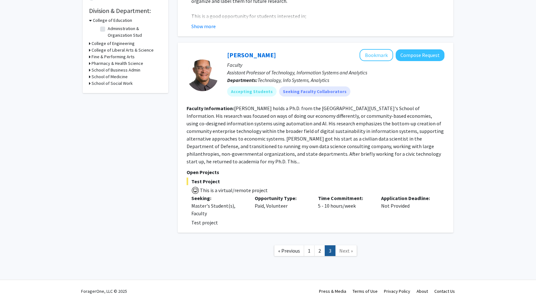 This screenshot has height=295, width=536. What do you see at coordinates (112, 83) in the screenshot?
I see `h3: School of Social Work` at bounding box center [112, 83].